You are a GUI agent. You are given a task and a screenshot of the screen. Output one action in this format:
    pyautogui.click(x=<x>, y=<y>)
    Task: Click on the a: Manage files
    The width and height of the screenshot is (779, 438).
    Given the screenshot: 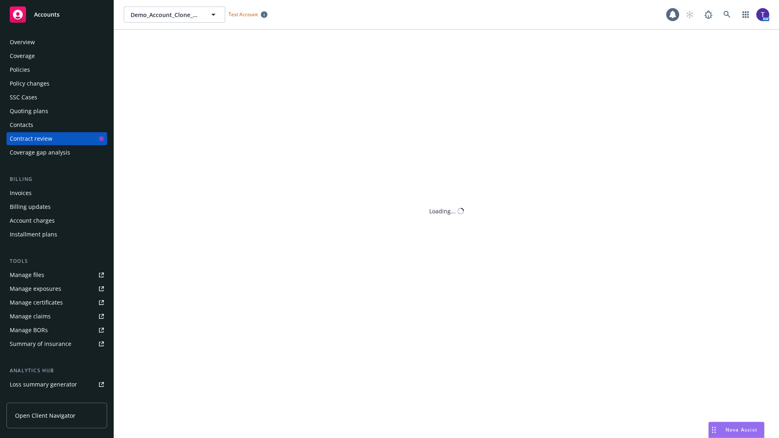 What is the action you would take?
    pyautogui.click(x=57, y=275)
    